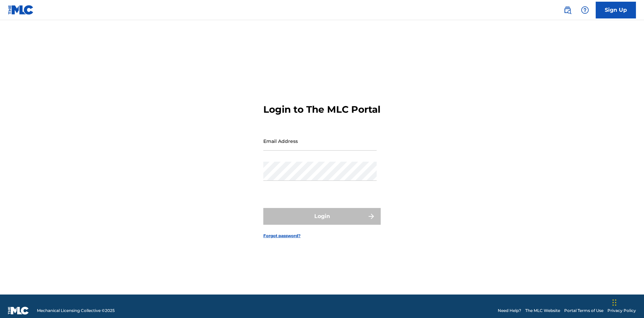 Image resolution: width=644 pixels, height=318 pixels. What do you see at coordinates (585, 10) in the screenshot?
I see `div: Help` at bounding box center [585, 10].